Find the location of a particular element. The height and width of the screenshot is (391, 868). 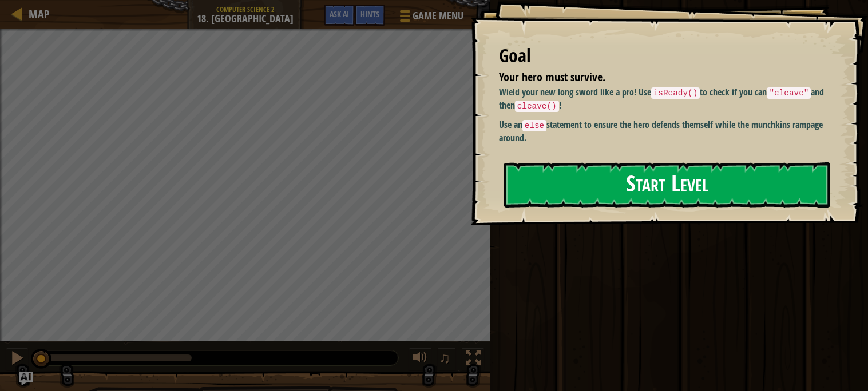

span: Game Menu is located at coordinates (438, 16).